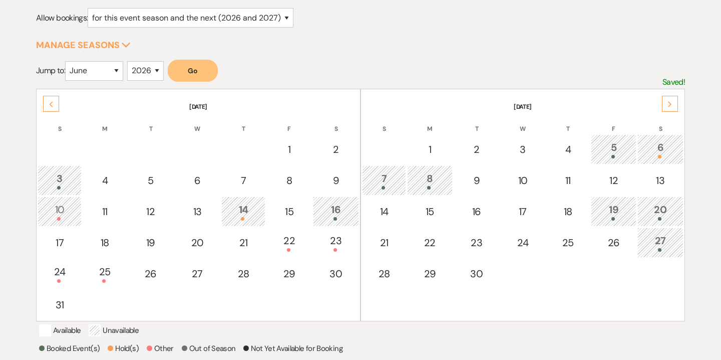 This screenshot has width=721, height=360. Describe the element at coordinates (123, 348) in the screenshot. I see `p: Hold(s)` at that location.